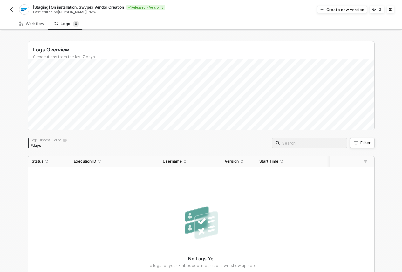 The width and height of the screenshot is (402, 272). I want to click on div: Last edited by - Now, so click(117, 12).